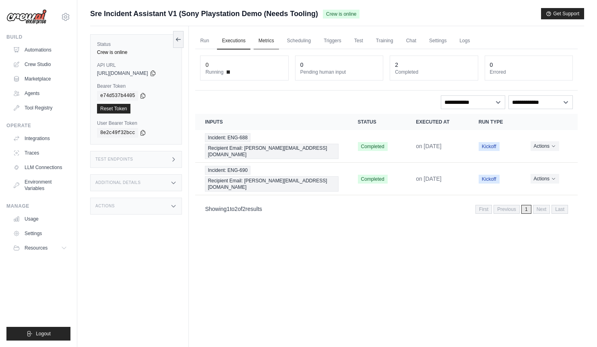  Describe the element at coordinates (298, 41) in the screenshot. I see `a: Scheduling` at that location.